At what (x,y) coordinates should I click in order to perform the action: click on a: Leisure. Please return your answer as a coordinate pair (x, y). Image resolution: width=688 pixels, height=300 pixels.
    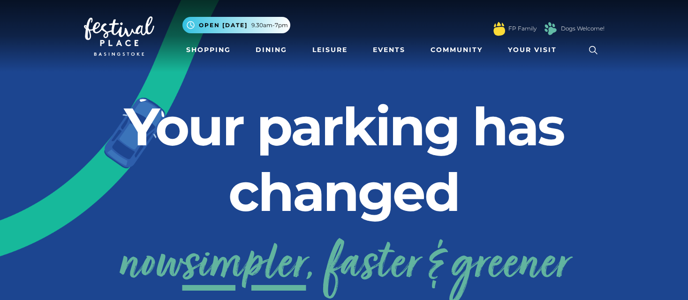
    Looking at the image, I should click on (329, 50).